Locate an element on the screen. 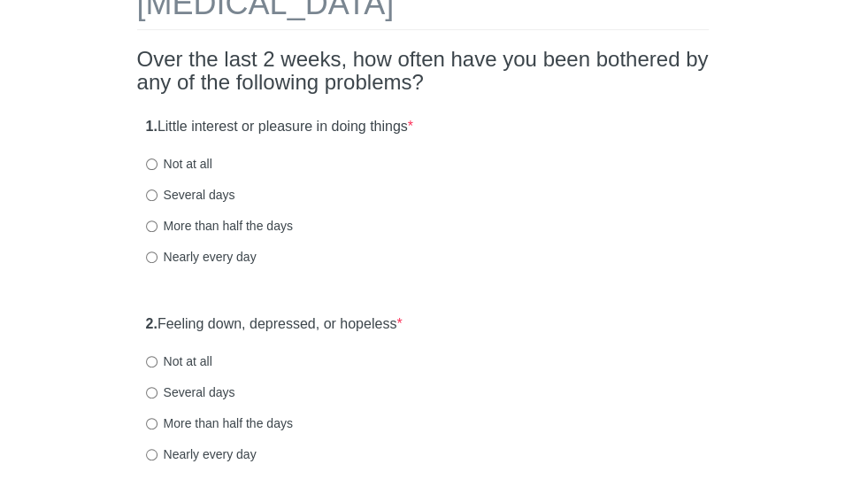  strong: 2. is located at coordinates (151, 323).